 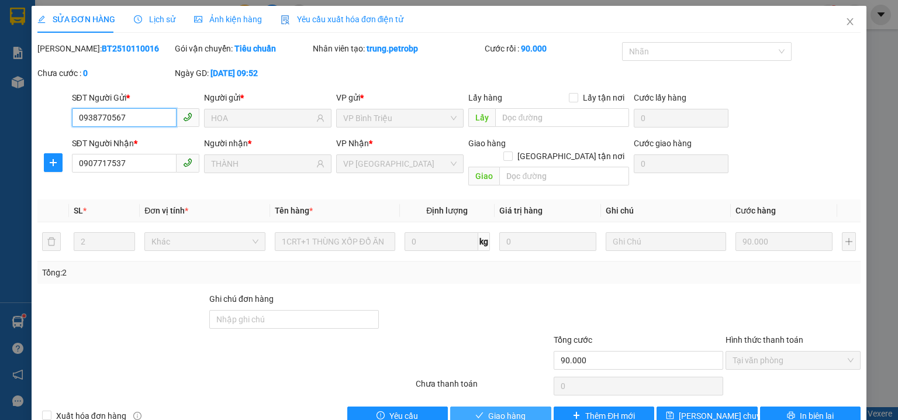 I want to click on span: Tên hàng, so click(x=294, y=211).